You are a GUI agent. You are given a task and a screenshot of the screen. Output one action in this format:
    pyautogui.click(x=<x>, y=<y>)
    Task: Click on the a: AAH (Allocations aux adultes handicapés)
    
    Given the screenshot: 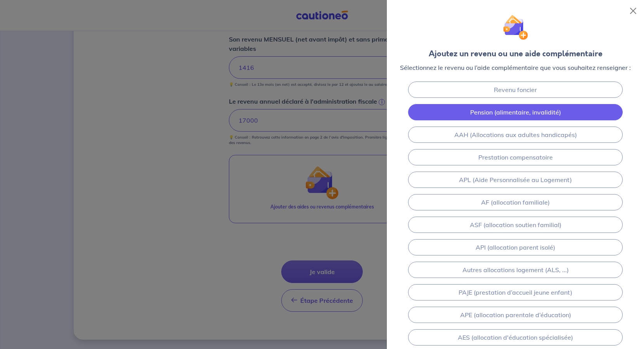 What is the action you would take?
    pyautogui.click(x=515, y=135)
    